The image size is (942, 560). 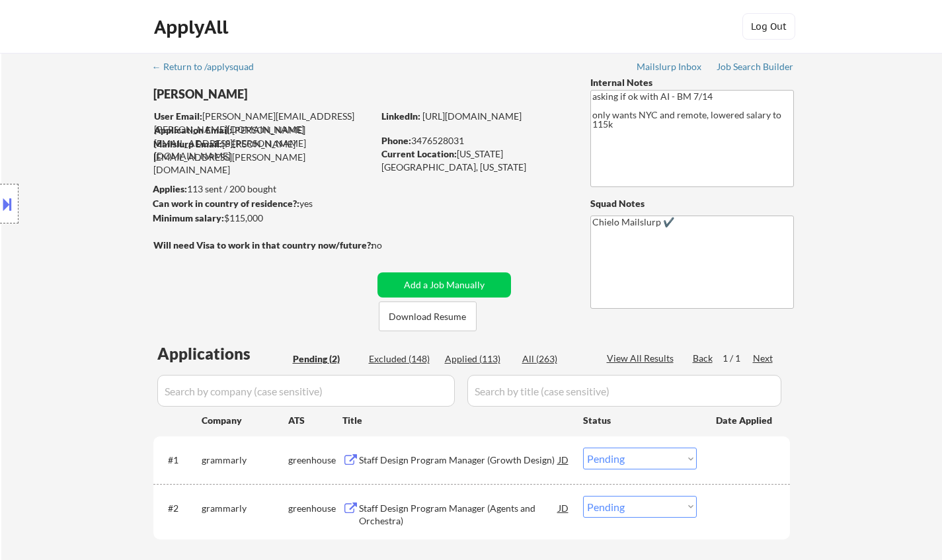 What do you see at coordinates (396, 140) in the screenshot?
I see `strong: Phone:` at bounding box center [396, 140].